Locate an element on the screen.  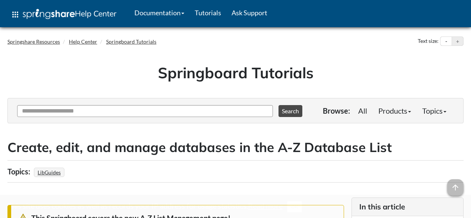
a: Springshare Resources is located at coordinates (34, 41).